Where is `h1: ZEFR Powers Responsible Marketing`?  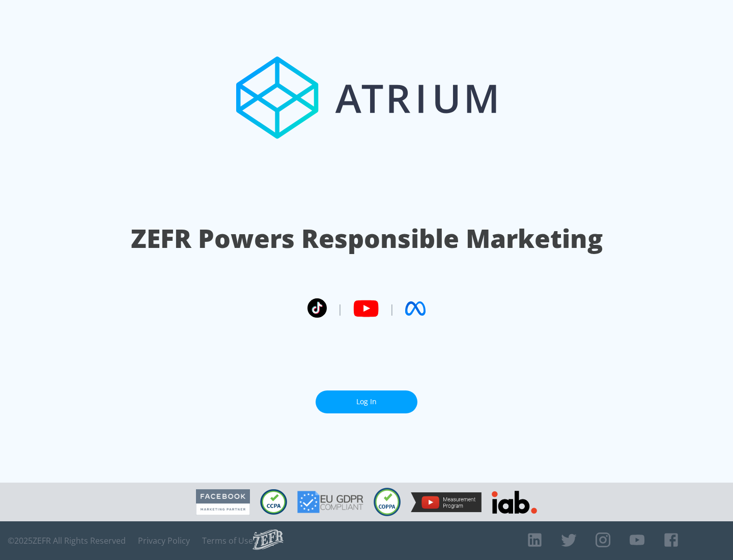
h1: ZEFR Powers Responsible Marketing is located at coordinates (366, 238).